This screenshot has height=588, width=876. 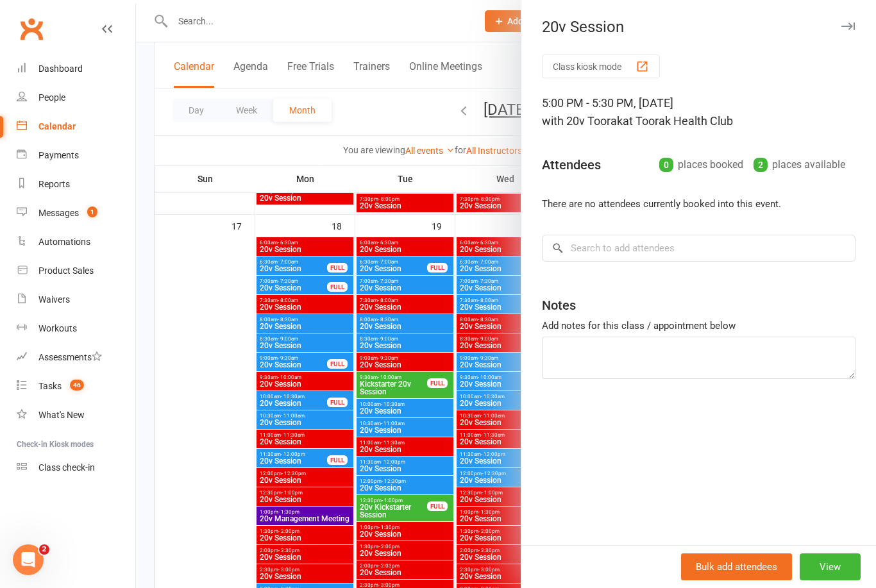 What do you see at coordinates (76, 155) in the screenshot?
I see `a: Payments` at bounding box center [76, 155].